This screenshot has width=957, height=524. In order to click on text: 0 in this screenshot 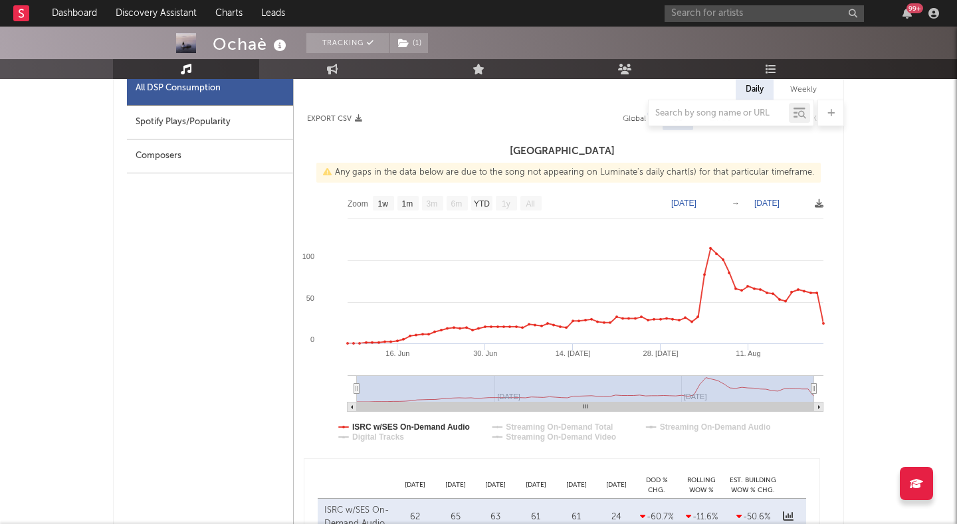, I will do `click(312, 339)`.